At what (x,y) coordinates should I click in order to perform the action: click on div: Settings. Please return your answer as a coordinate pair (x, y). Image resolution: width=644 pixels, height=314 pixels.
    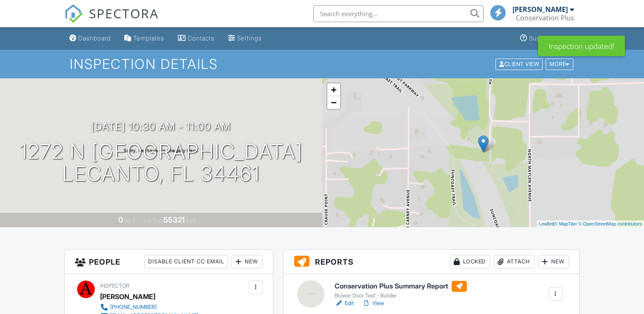
    Looking at the image, I should click on (250, 38).